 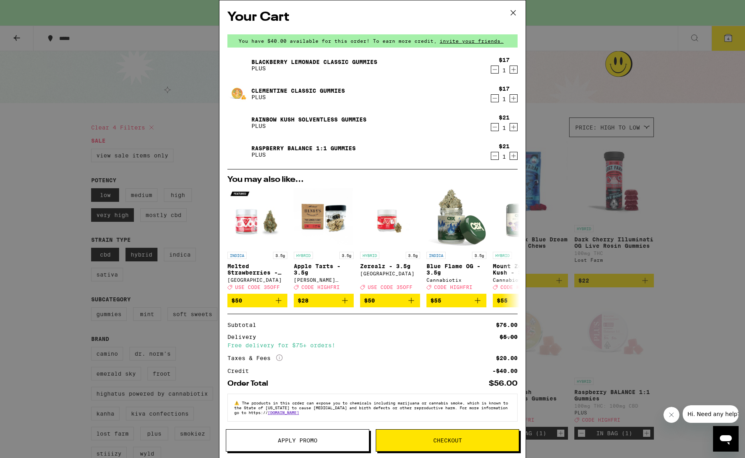 What do you see at coordinates (297, 441) in the screenshot?
I see `button: Apply Promo` at bounding box center [297, 441].